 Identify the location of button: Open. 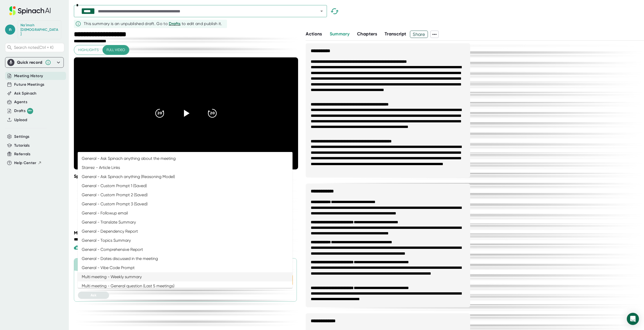
(322, 11).